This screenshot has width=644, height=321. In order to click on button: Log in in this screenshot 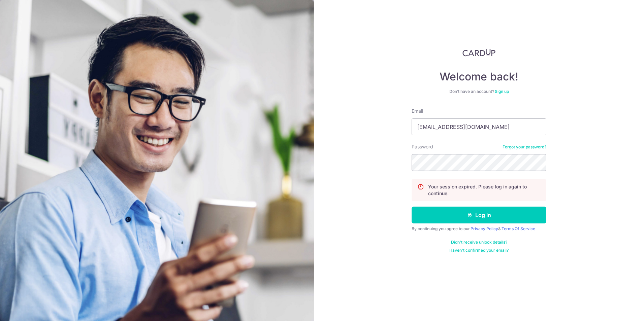, I will do `click(479, 215)`.